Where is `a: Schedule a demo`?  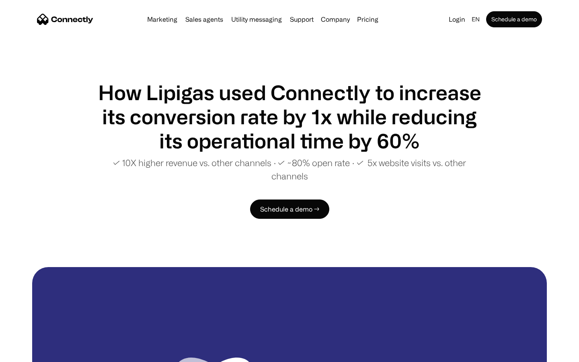 a: Schedule a demo is located at coordinates (514, 19).